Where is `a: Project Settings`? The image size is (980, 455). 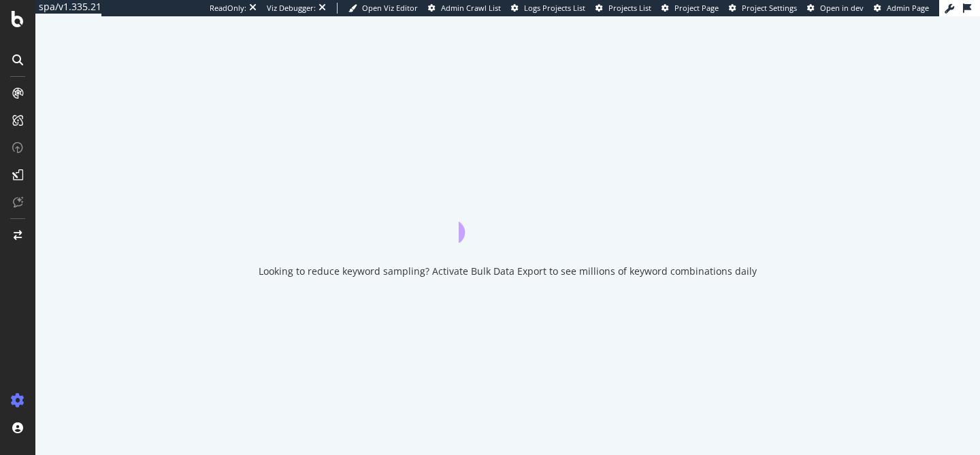
a: Project Settings is located at coordinates (763, 9).